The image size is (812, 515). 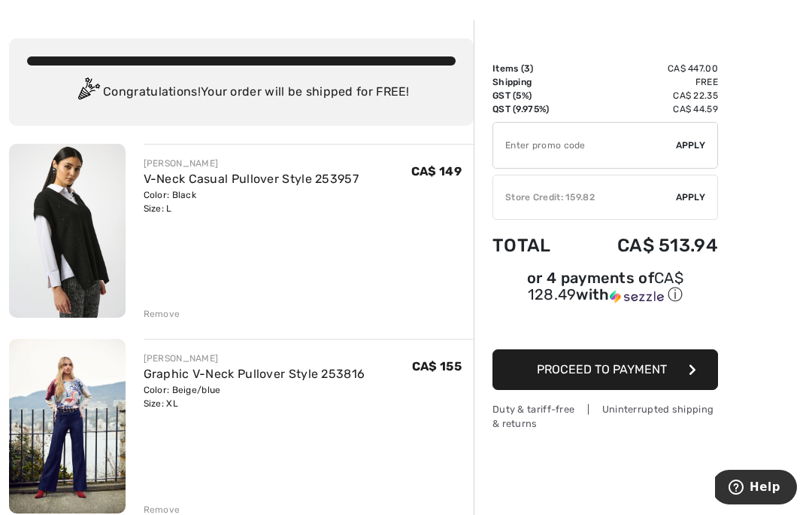 I want to click on div: or 4 payments of with, so click(x=606, y=287).